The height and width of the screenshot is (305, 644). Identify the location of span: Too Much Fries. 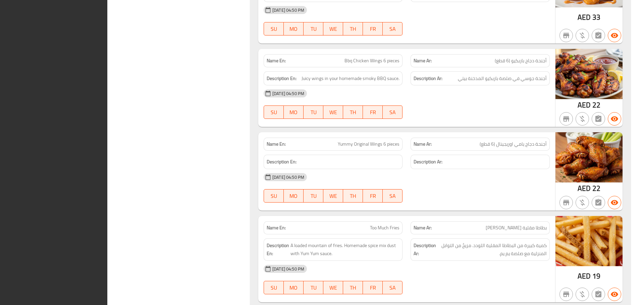
(385, 228).